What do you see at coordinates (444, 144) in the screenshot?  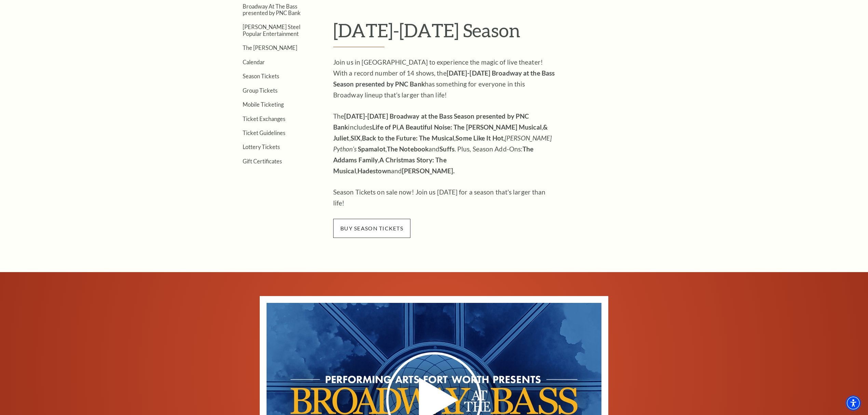 I see `p: The includes , , , , , , , and . Plus, Season Add-Ons: , , and` at bounding box center [444, 144].